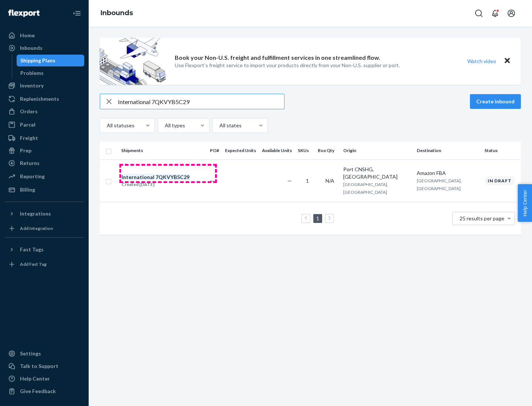 The image size is (532, 406). Describe the element at coordinates (106, 125) in the screenshot. I see `input: All statuses` at that location.